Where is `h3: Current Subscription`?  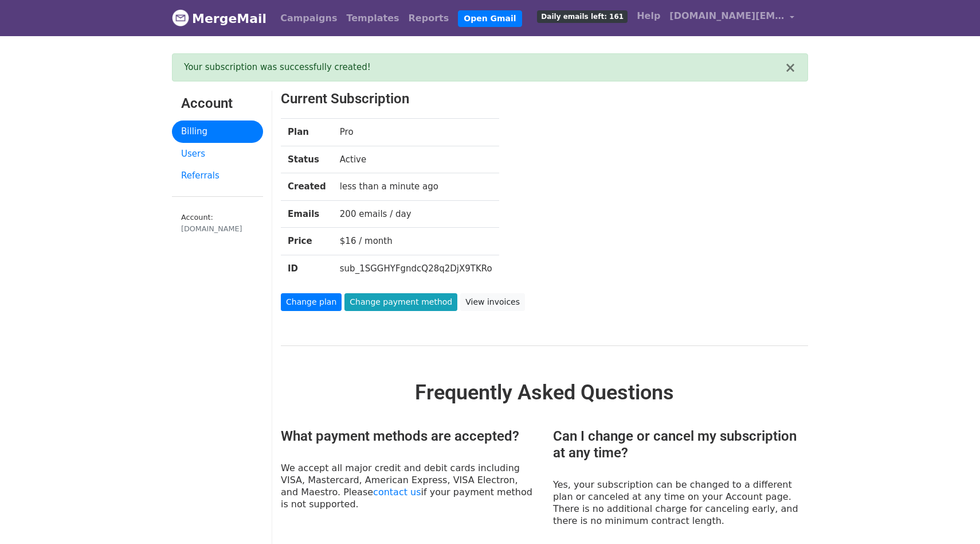
h3: Current Subscription is located at coordinates (522, 98).